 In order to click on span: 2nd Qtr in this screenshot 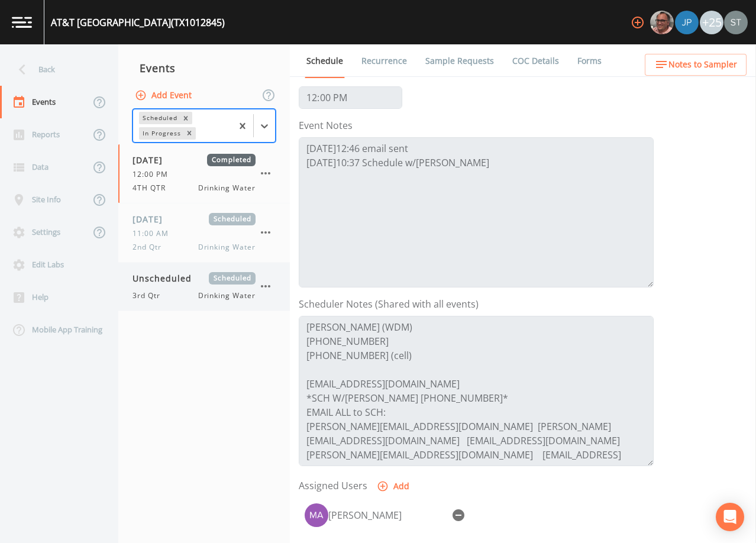, I will do `click(150, 247)`.